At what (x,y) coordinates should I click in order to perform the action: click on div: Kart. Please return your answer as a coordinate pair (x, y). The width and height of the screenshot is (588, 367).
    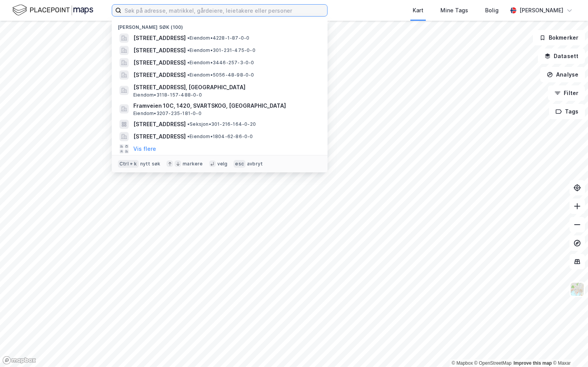
    Looking at the image, I should click on (418, 10).